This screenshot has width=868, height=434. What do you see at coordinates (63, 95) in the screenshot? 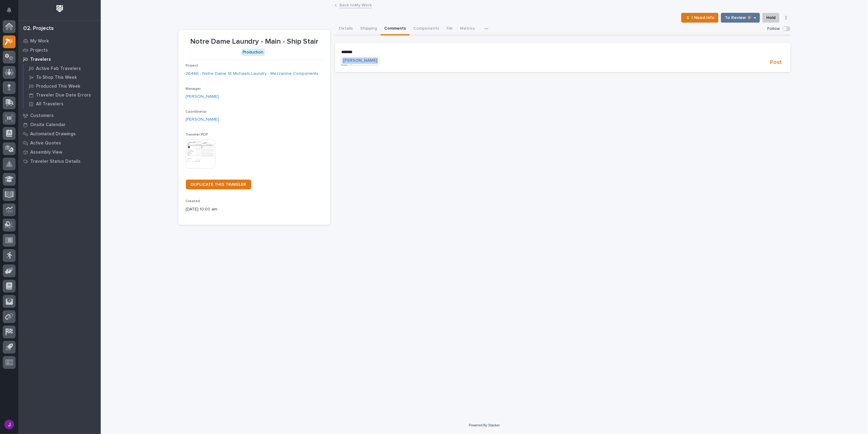
I see `p: Traveler Due Date Errors` at bounding box center [63, 95].